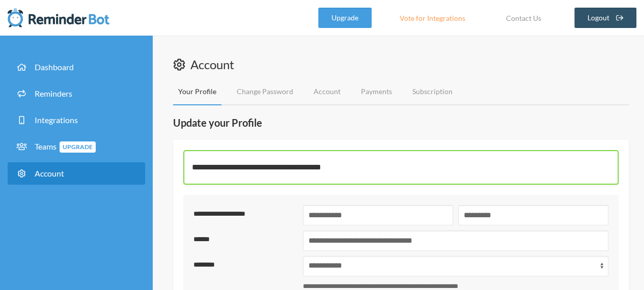 Image resolution: width=644 pixels, height=290 pixels. I want to click on a: Vote for Integrations, so click(432, 18).